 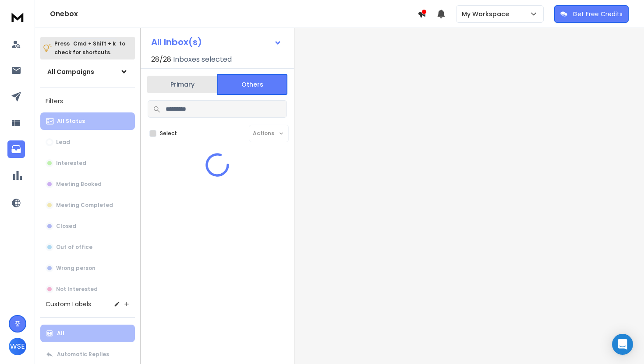 I want to click on span: Cmd + Shift + k, so click(x=94, y=43).